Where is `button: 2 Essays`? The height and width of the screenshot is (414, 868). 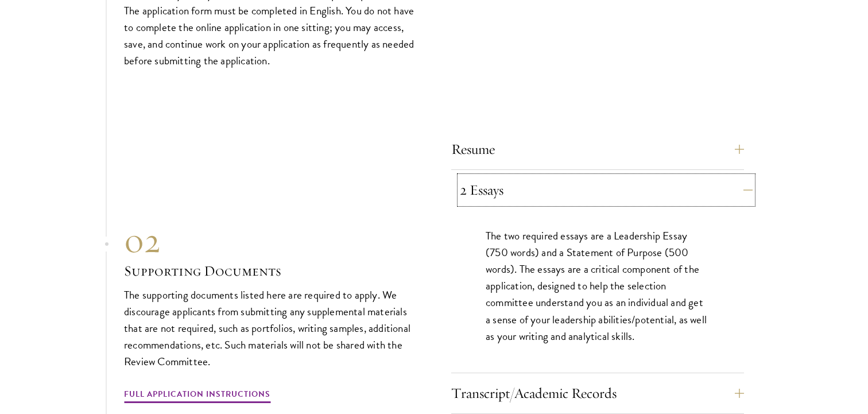 button: 2 Essays is located at coordinates (606, 190).